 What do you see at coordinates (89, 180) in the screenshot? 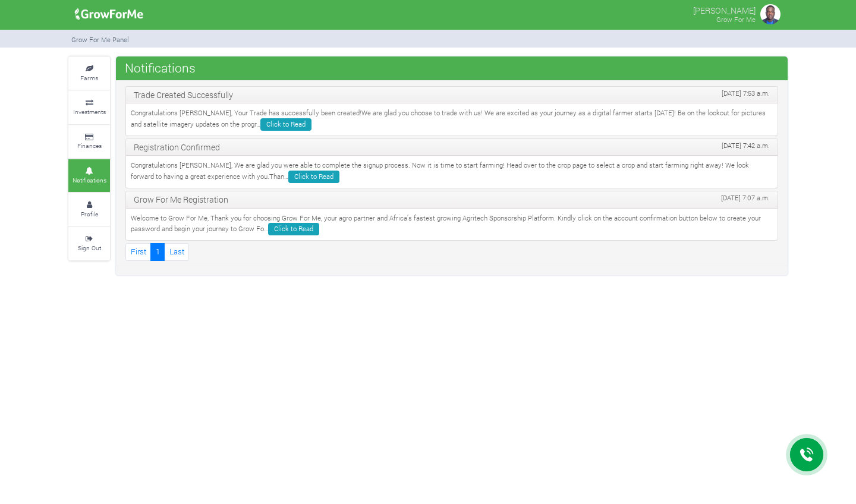
I see `small: Notifications` at bounding box center [89, 180].